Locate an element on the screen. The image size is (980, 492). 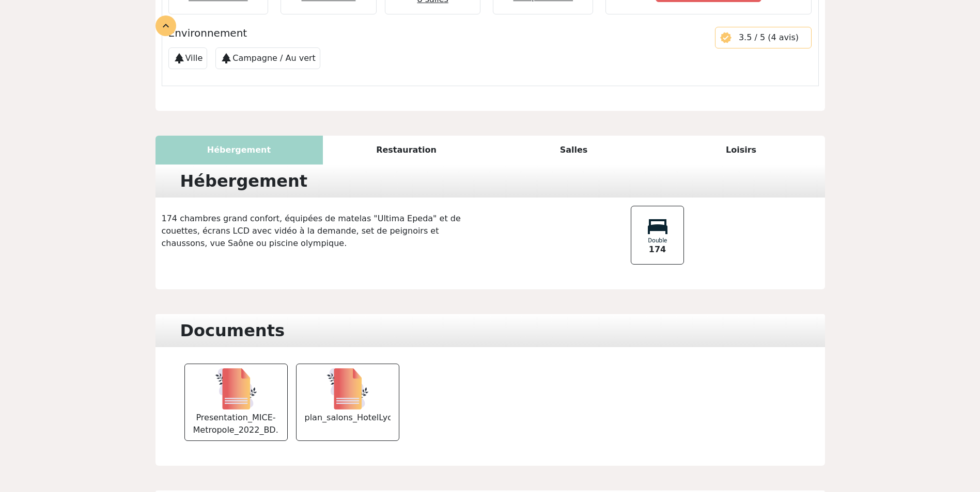
p: plan_salons_HotelLyonMetropole.pdf is located at coordinates (347, 418).